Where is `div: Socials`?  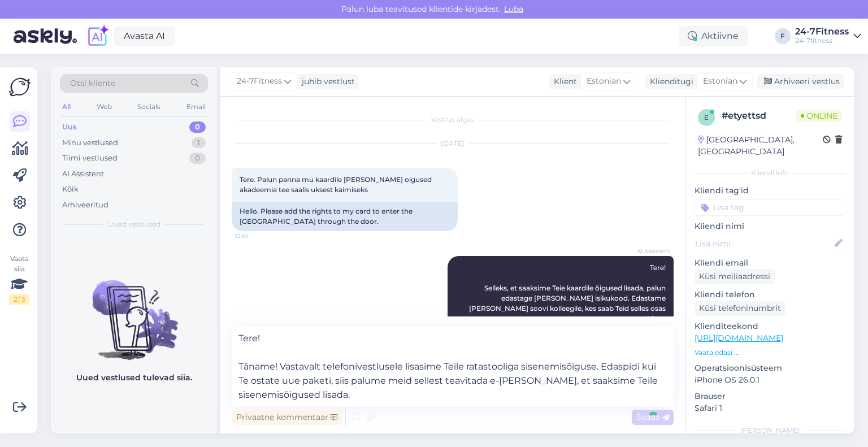 div: Socials is located at coordinates (148, 107).